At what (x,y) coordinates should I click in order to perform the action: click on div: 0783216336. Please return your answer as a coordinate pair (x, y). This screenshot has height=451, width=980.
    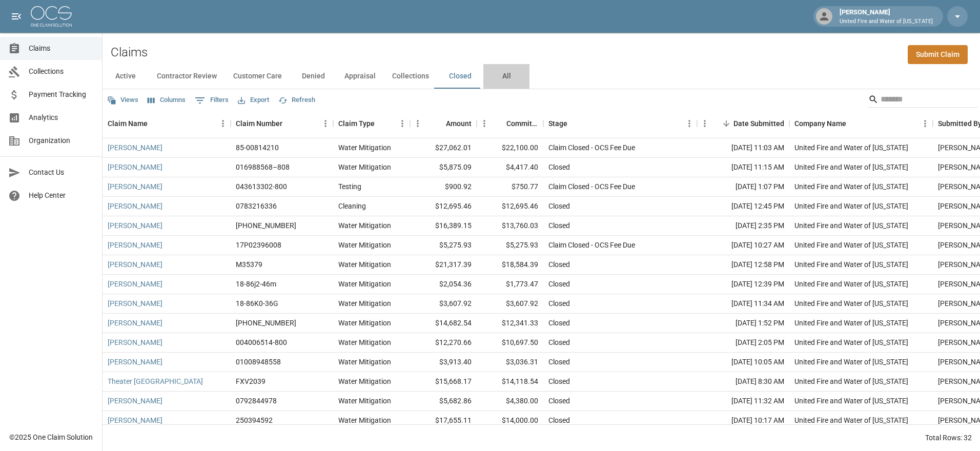
    Looking at the image, I should click on (256, 206).